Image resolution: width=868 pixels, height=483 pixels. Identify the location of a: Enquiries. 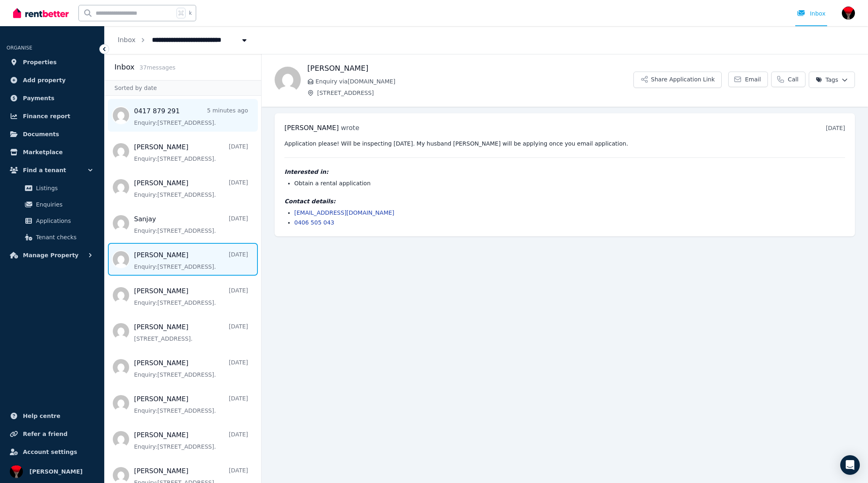
(51, 205).